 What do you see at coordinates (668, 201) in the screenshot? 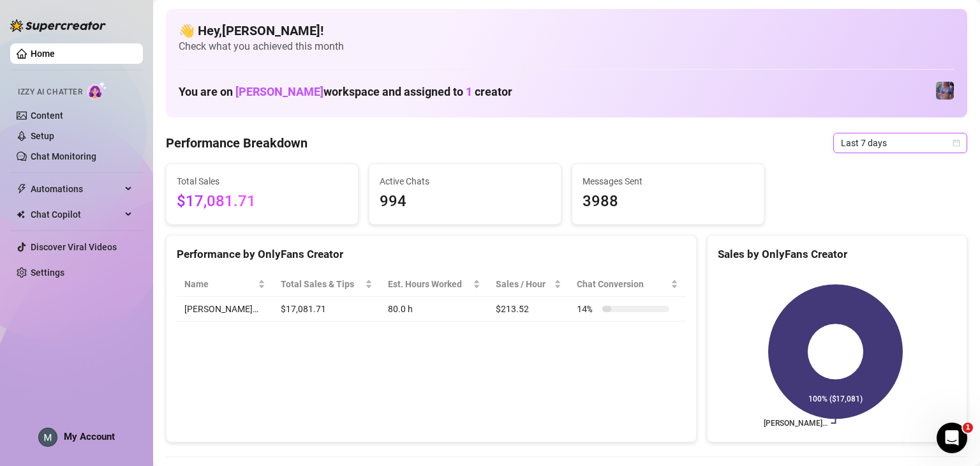
I see `span: 3988` at bounding box center [668, 201].